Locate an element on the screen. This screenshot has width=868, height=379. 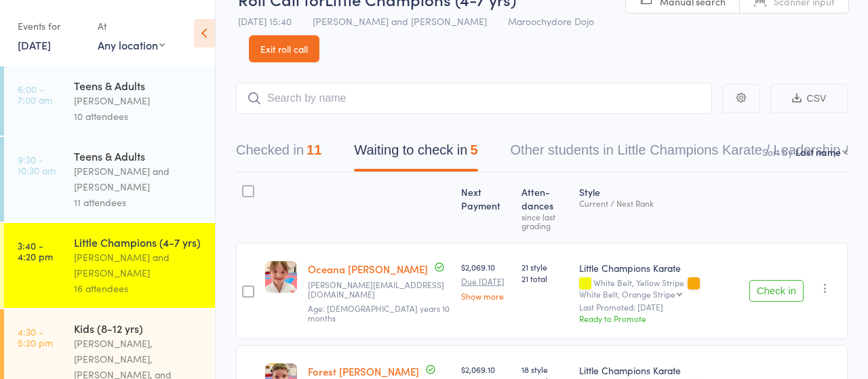
div: 11 is located at coordinates (314, 150).